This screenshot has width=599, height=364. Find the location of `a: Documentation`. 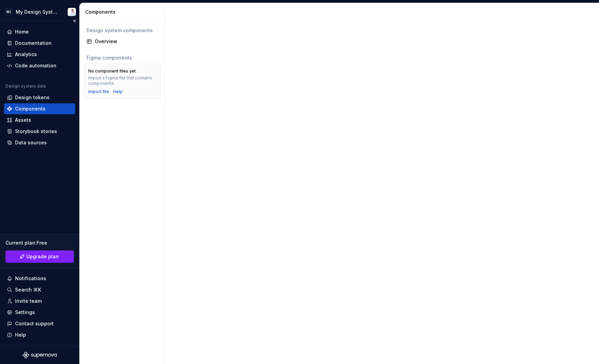

a: Documentation is located at coordinates (40, 43).